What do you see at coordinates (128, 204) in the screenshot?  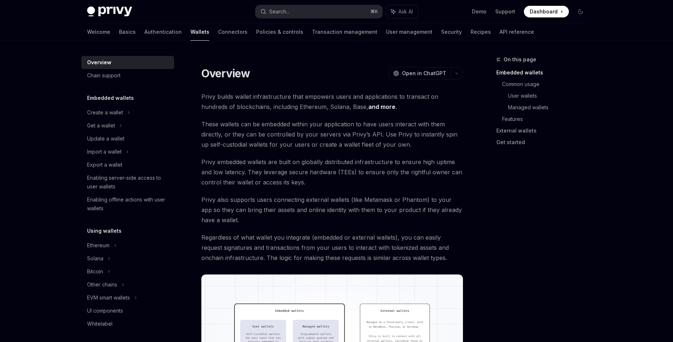 I see `a: Enabling offline actions with user wallets` at bounding box center [128, 204].